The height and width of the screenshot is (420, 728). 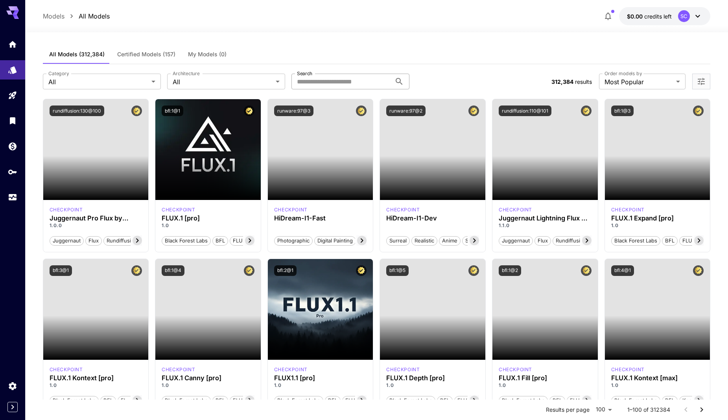 What do you see at coordinates (425, 241) in the screenshot?
I see `span: Realistic` at bounding box center [425, 241].